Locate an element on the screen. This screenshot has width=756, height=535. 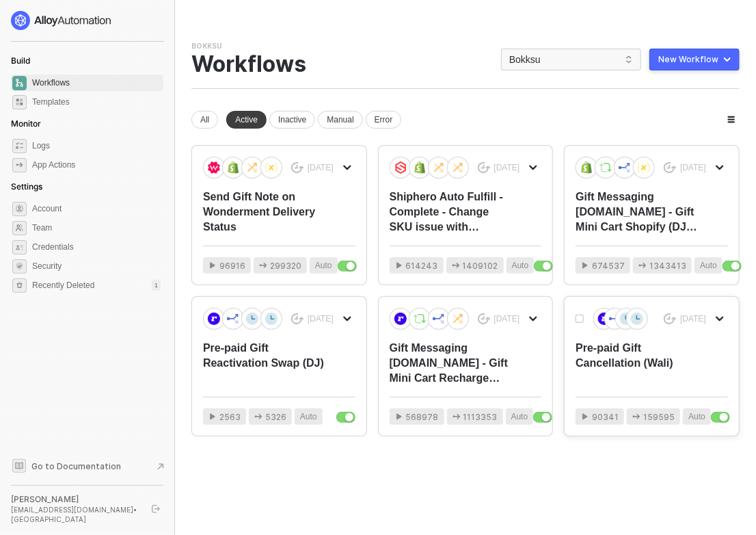
a: Knowledge Base is located at coordinates (88, 466).